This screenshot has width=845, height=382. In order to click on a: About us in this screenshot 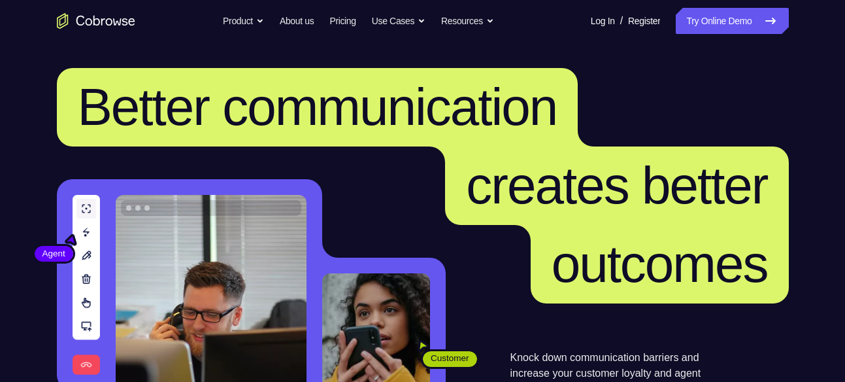, I will do `click(297, 21)`.